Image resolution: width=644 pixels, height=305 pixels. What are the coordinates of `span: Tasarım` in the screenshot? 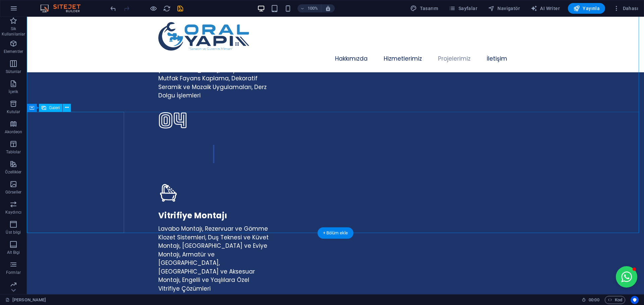 It's located at (424, 9).